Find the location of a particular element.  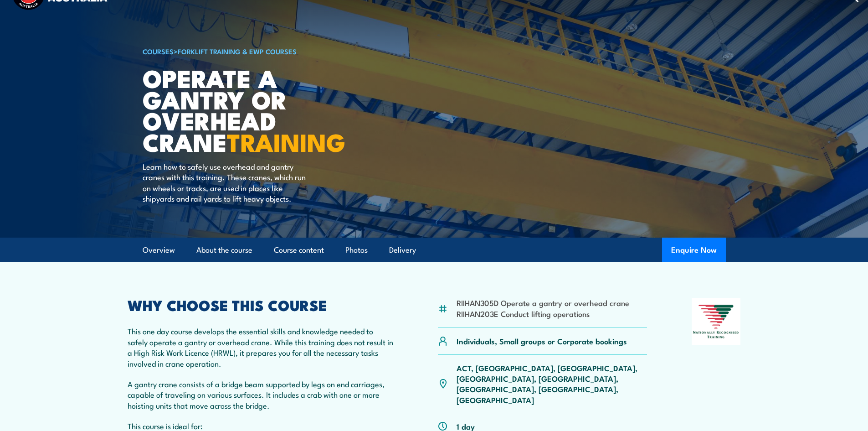

p: Learn how to safely use overhead and gantry cranes with this training. These cranes, which run on... is located at coordinates (225, 183).